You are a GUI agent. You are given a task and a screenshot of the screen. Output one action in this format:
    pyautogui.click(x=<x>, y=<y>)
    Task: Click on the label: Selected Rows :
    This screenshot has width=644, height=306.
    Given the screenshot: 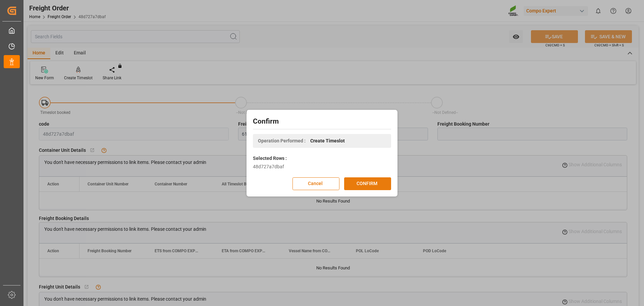 What is the action you would take?
    pyautogui.click(x=270, y=158)
    